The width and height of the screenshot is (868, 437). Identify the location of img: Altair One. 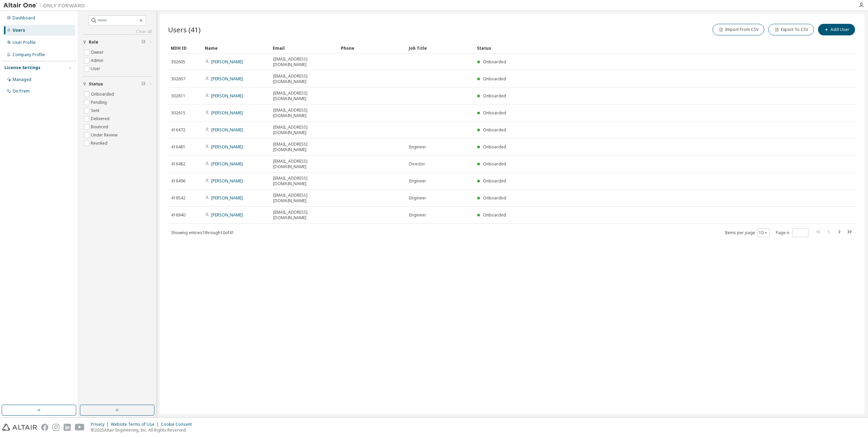
(46, 6).